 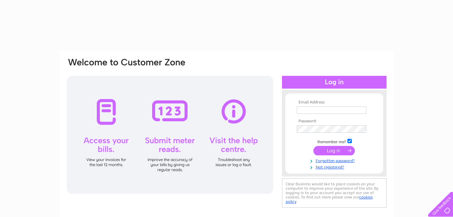 What do you see at coordinates (335, 160) in the screenshot?
I see `a: Forgotten password?` at bounding box center [335, 160].